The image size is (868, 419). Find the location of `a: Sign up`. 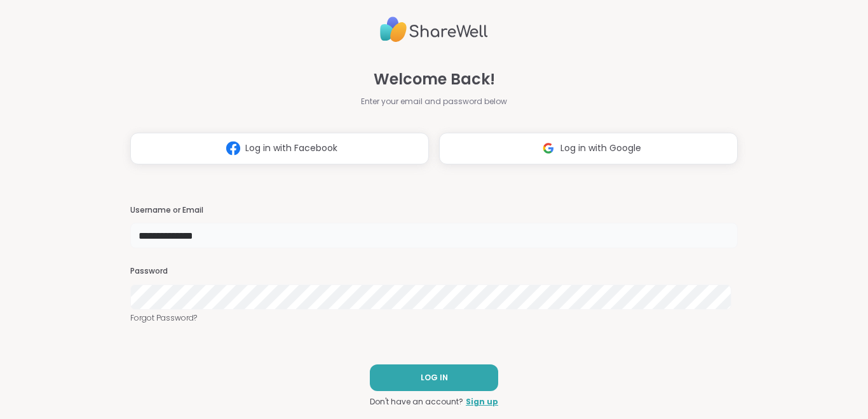

a: Sign up is located at coordinates (482, 402).